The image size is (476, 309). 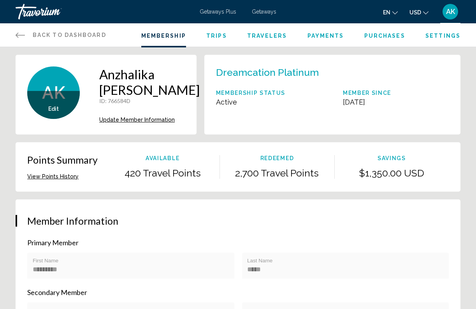 I want to click on span: Edit, so click(x=53, y=109).